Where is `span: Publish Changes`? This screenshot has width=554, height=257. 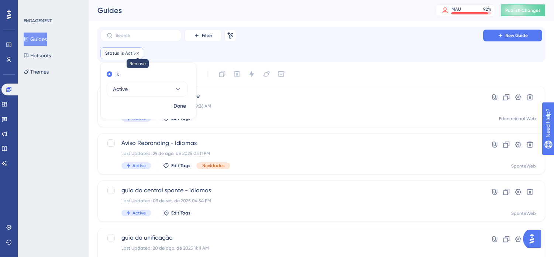
span: Publish Changes is located at coordinates (523, 10).